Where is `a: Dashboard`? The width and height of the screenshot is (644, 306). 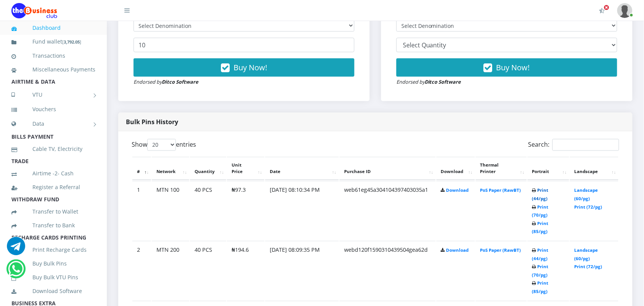 a: Dashboard is located at coordinates (54, 28).